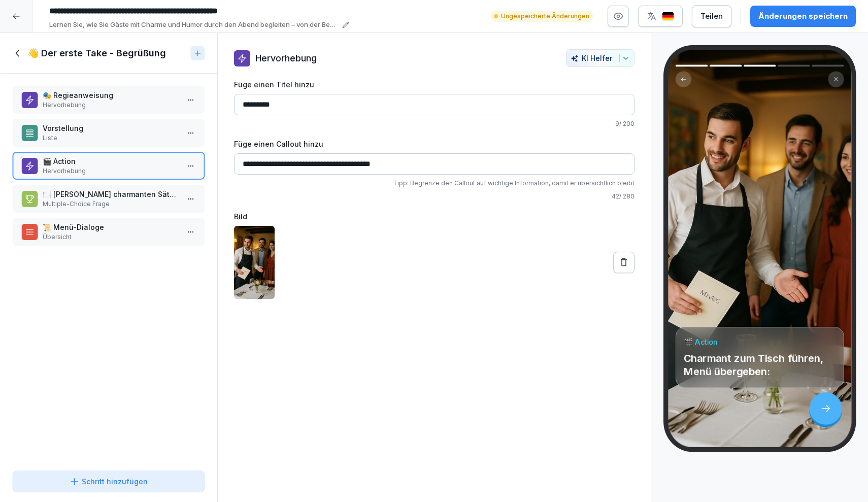 This screenshot has width=868, height=502. What do you see at coordinates (712, 16) in the screenshot?
I see `div: Teilen` at bounding box center [712, 16].